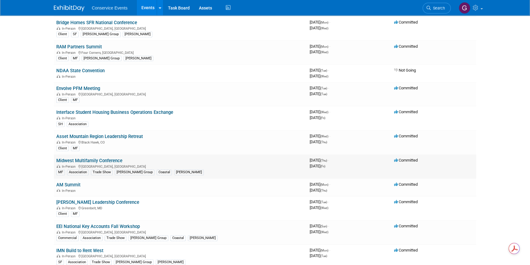  What do you see at coordinates (79, 47) in the screenshot?
I see `a: RAM Partners Summit` at bounding box center [79, 47].